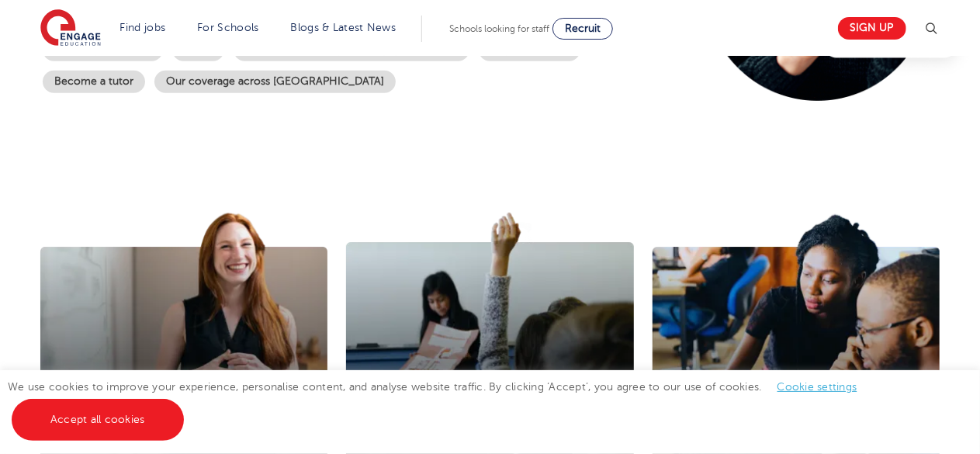 This screenshot has width=980, height=454. I want to click on span: Recruit, so click(583, 28).